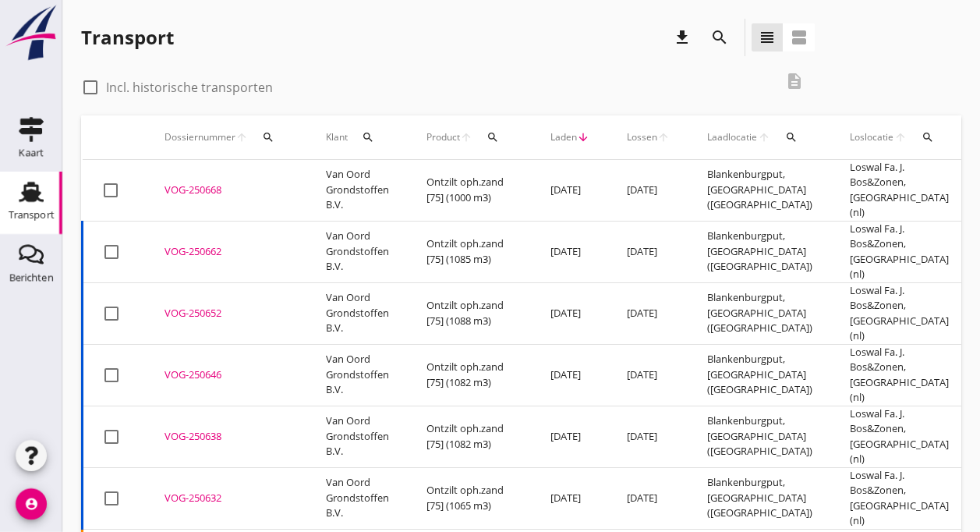  Describe the element at coordinates (31, 277) in the screenshot. I see `div: Berichten` at that location.